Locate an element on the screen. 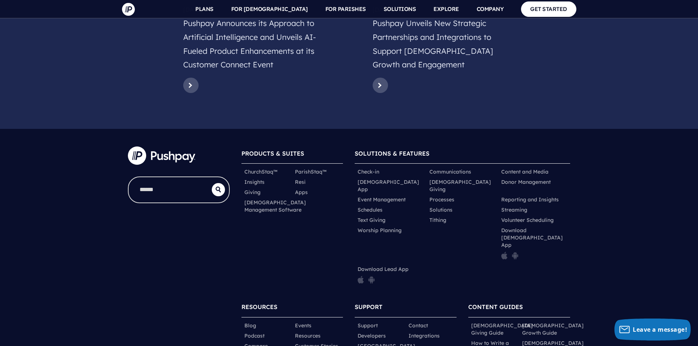 This screenshot has width=698, height=346. a: Volunteer Scheduling is located at coordinates (527, 220).